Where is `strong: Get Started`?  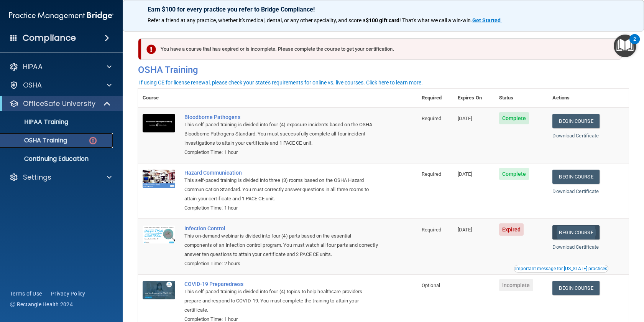 strong: Get Started is located at coordinates (486, 20).